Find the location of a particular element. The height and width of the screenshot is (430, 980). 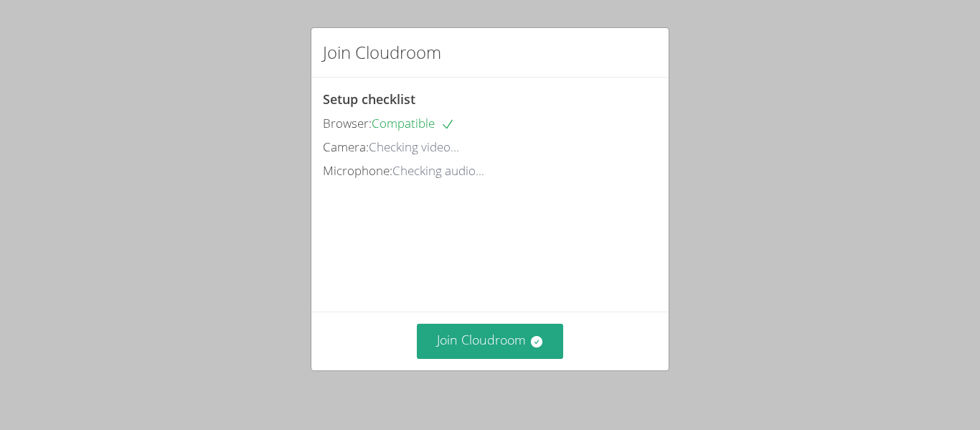

span: Compatible is located at coordinates (413, 123).